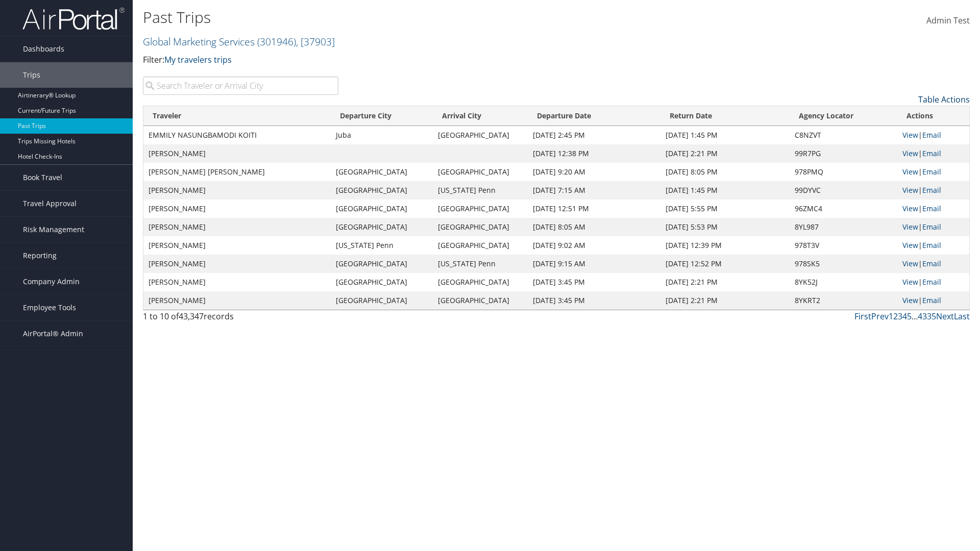 The height and width of the screenshot is (551, 980). What do you see at coordinates (315, 41) in the screenshot?
I see `span: , [ 37903 ]` at bounding box center [315, 41].